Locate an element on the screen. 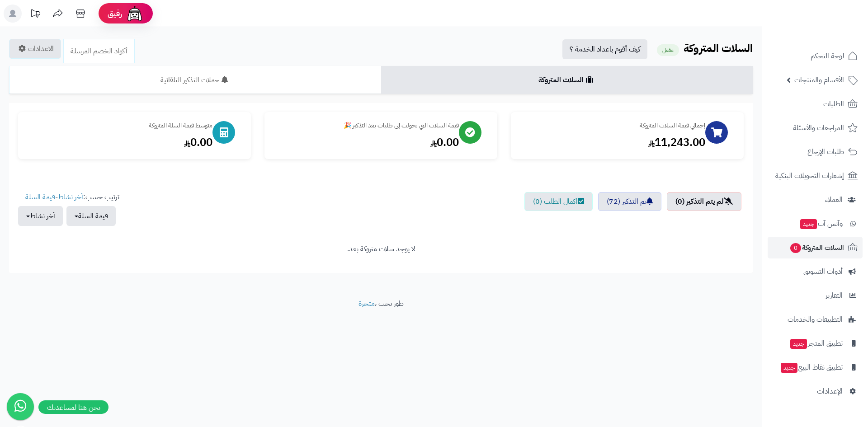 The height and width of the screenshot is (427, 868). span: الإعدادات is located at coordinates (829, 391).